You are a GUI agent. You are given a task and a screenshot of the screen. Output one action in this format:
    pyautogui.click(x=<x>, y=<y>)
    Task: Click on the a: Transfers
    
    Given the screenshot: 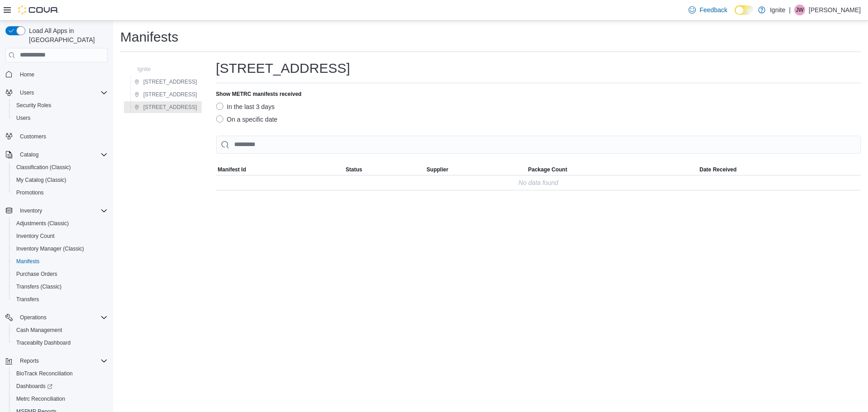 What is the action you would take?
    pyautogui.click(x=28, y=299)
    